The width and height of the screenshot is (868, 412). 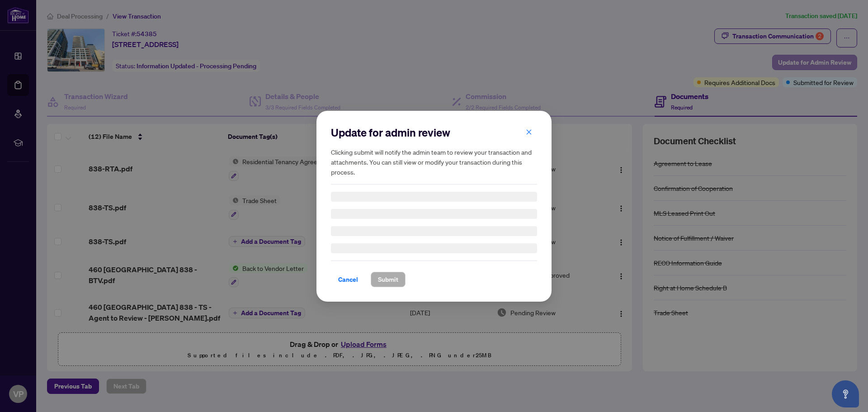 What do you see at coordinates (388, 279) in the screenshot?
I see `button: Submit` at bounding box center [388, 279].